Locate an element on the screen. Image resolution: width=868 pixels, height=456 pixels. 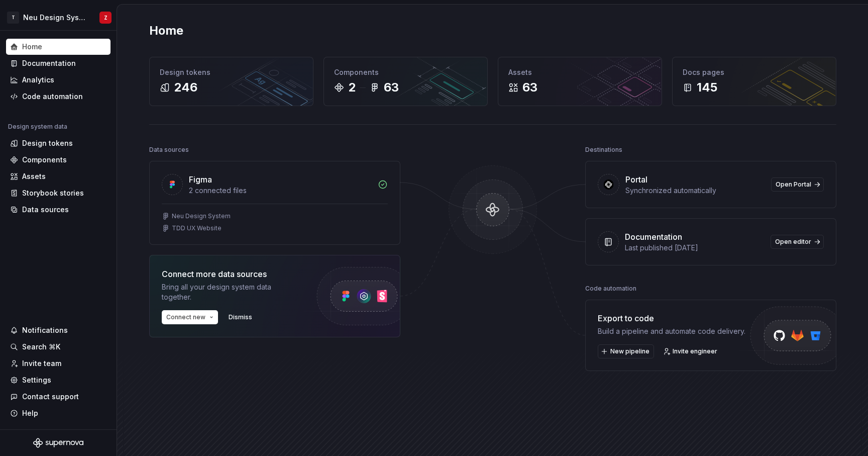
button: Help is located at coordinates (58, 414).